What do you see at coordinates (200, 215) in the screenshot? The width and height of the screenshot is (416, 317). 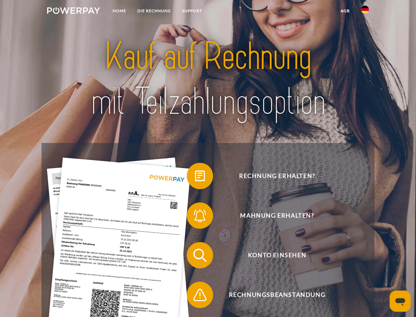 I see `img: qb_bell.svg` at bounding box center [200, 215].